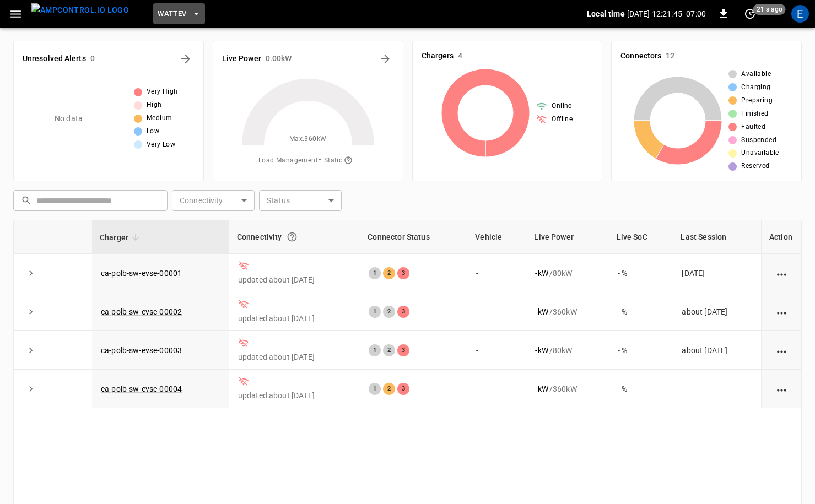 This screenshot has height=504, width=815. What do you see at coordinates (670, 56) in the screenshot?
I see `h6: 12` at bounding box center [670, 56].